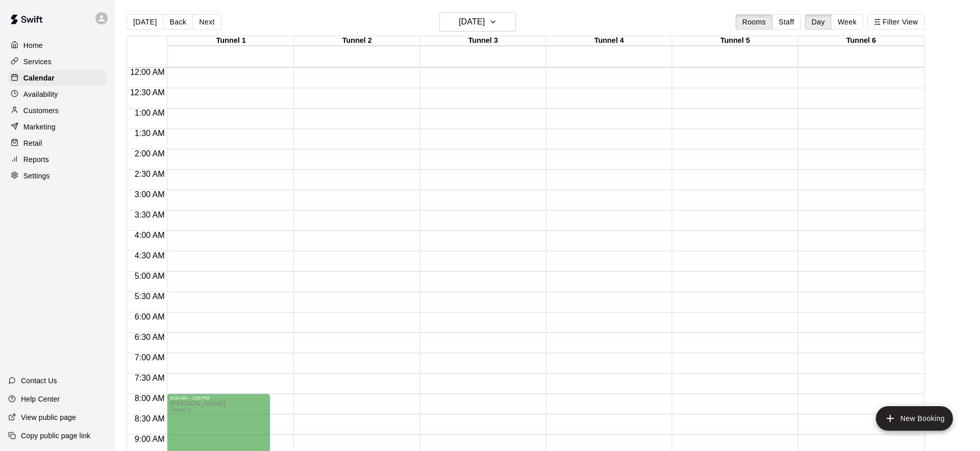 Image resolution: width=980 pixels, height=451 pixels. What do you see at coordinates (230, 41) in the screenshot?
I see `div: Tunnel 1` at bounding box center [230, 41].